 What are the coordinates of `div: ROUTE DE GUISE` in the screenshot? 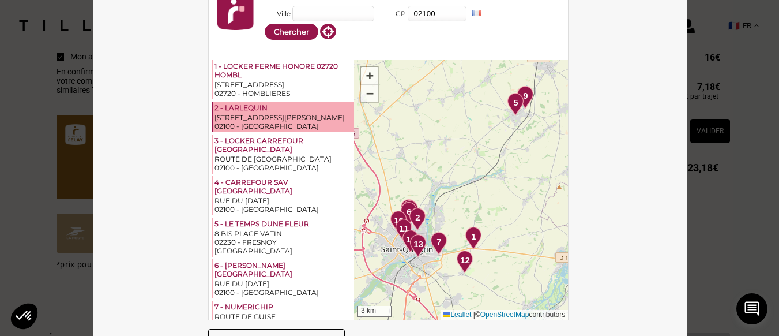 It's located at (283, 316).